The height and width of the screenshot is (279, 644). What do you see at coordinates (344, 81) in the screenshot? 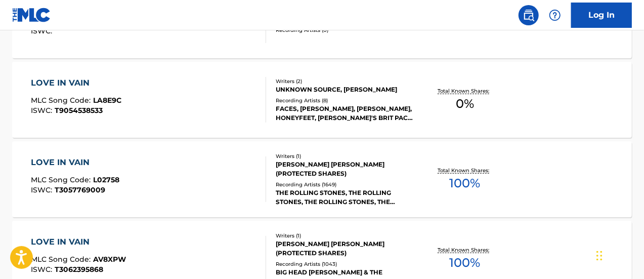
I see `div: Writers ( 2 )` at bounding box center [344, 81].